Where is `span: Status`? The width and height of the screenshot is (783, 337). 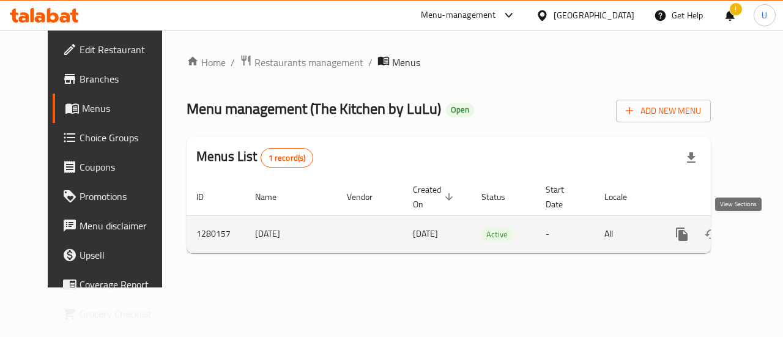 span: Status is located at coordinates (501, 197).